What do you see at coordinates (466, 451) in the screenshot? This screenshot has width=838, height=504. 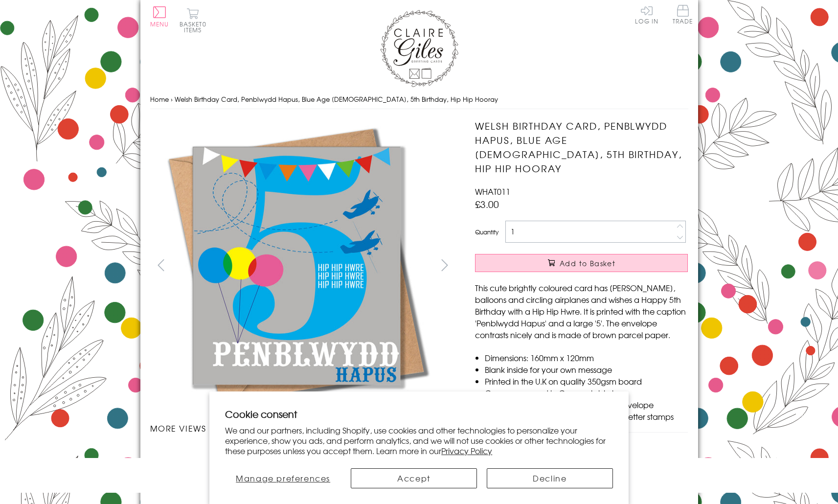 I see `a: Privacy Policy` at bounding box center [466, 451].